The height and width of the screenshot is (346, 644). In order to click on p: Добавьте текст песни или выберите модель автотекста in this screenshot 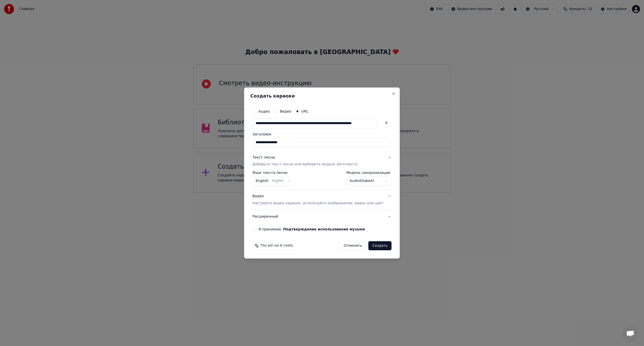, I will do `click(305, 164)`.